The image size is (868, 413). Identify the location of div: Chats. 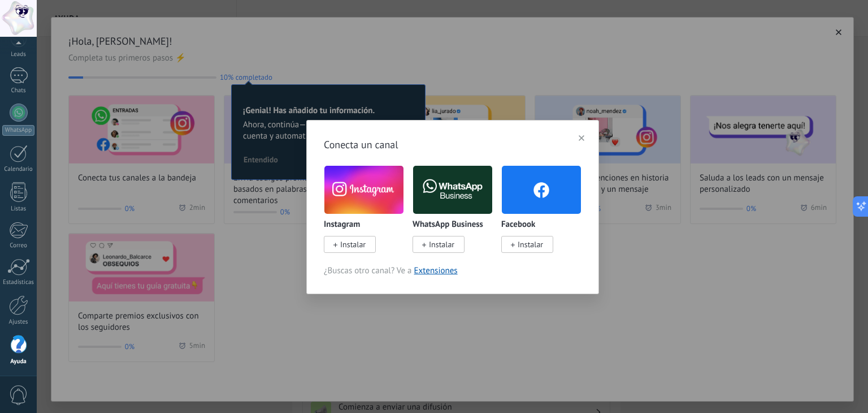
(18, 91).